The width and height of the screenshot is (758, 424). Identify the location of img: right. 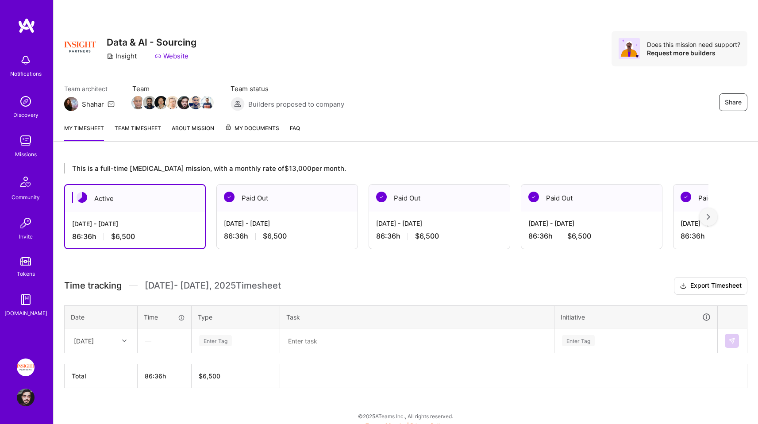
(709, 217).